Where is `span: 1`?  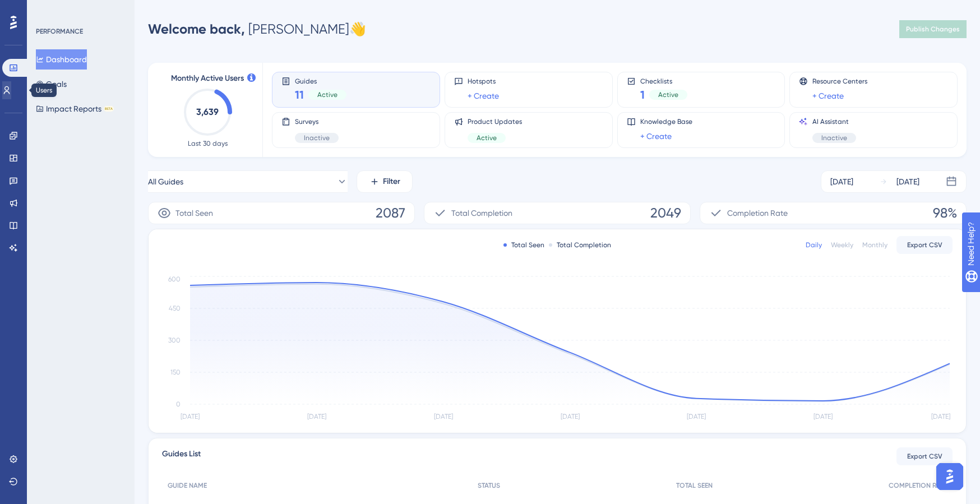
span: 1 is located at coordinates (643, 95).